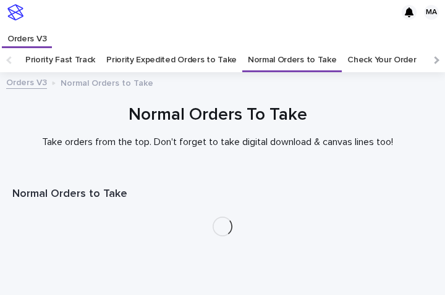 This screenshot has height=295, width=445. What do you see at coordinates (15, 12) in the screenshot?
I see `img: stacker-logo-s-only.png` at bounding box center [15, 12].